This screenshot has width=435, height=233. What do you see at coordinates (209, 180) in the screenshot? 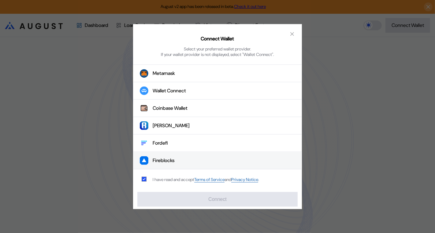
I see `a: Terms of Service` at bounding box center [209, 180].